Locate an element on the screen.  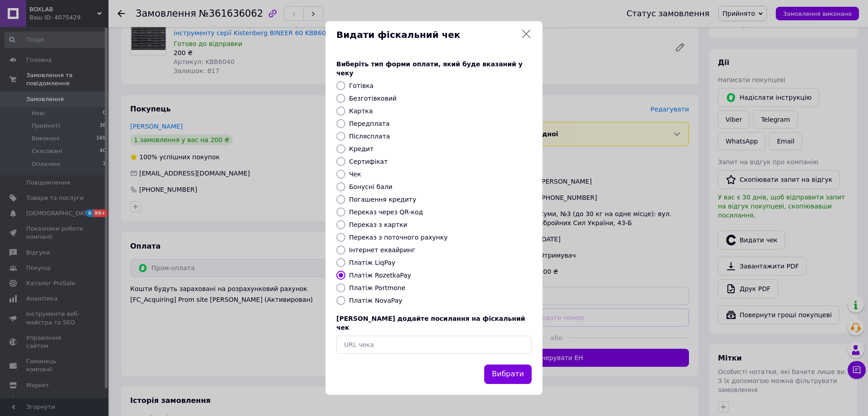
label: Чек is located at coordinates (355, 174).